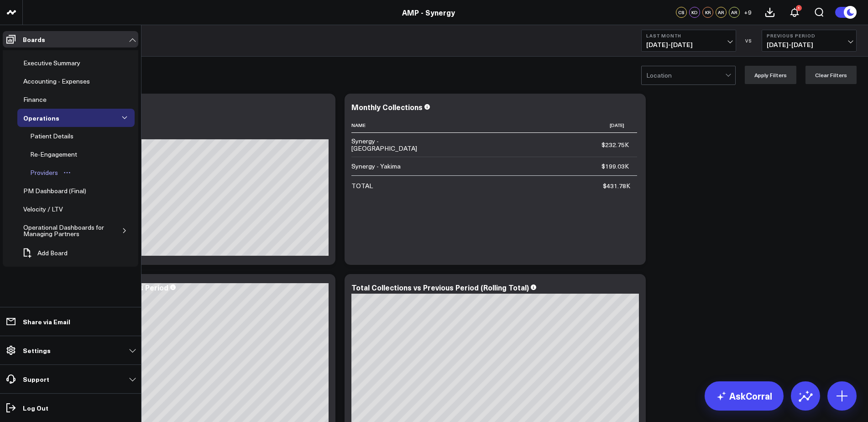 The height and width of the screenshot is (422, 868). I want to click on div: Monthly Collections, so click(387, 107).